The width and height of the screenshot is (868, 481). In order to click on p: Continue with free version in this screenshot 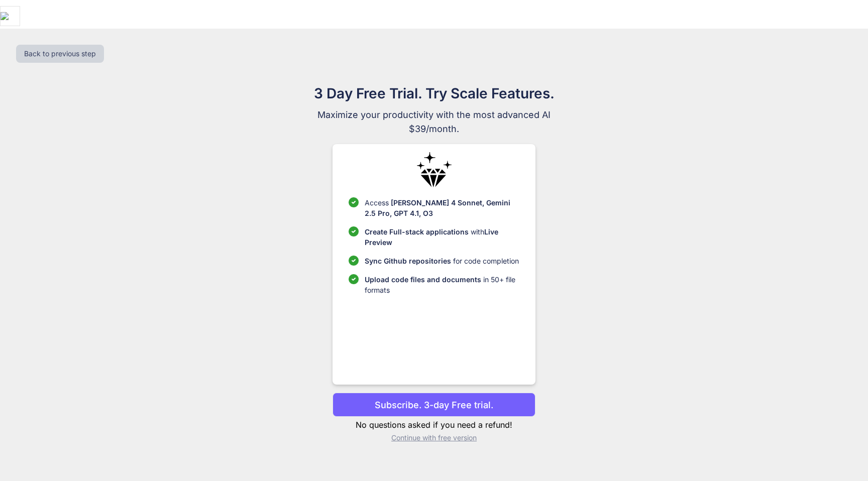, I will do `click(434, 438)`.